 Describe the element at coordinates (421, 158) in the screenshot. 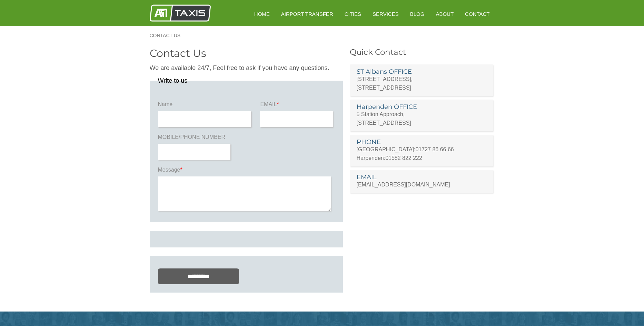

I see `p: Harpenden:` at that location.